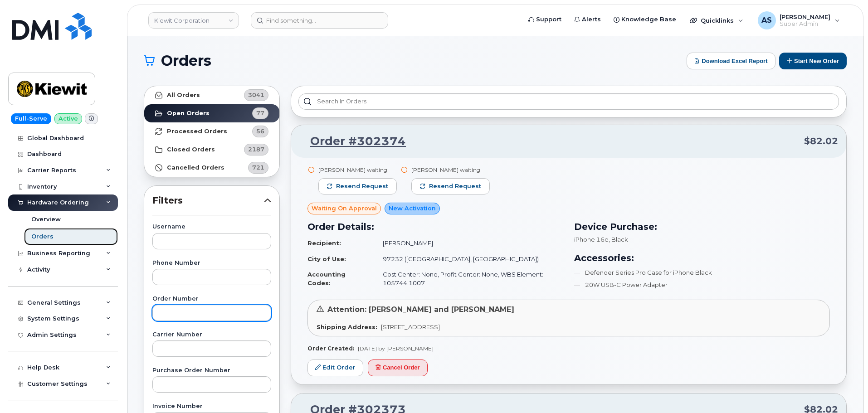 The width and height of the screenshot is (868, 413). Describe the element at coordinates (618, 240) in the screenshot. I see `span: , Black` at that location.